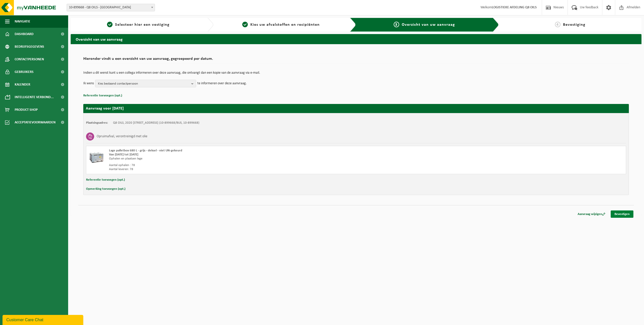  Describe the element at coordinates (285, 25) in the screenshot. I see `span: Kies uw afvalstoffen en recipiënten` at that location.